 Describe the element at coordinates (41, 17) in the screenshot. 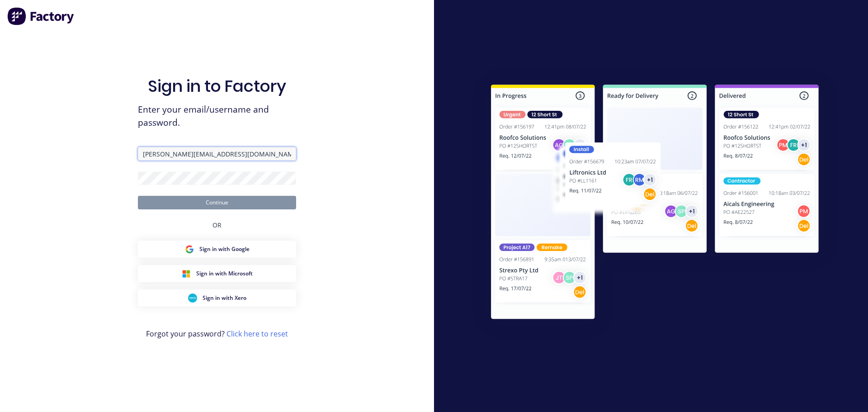

I see `img: Factory` at that location.